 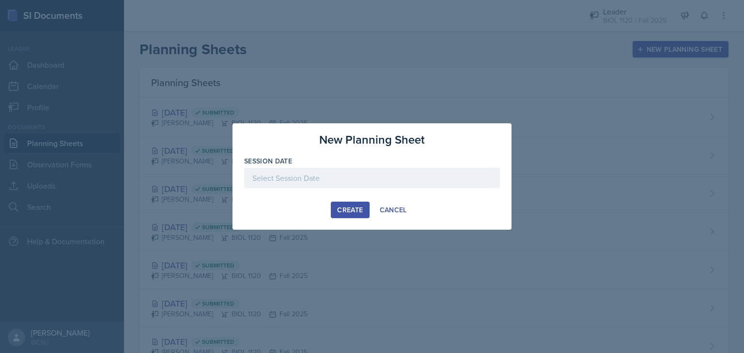 I want to click on h3: New Planning Sheet, so click(x=372, y=140).